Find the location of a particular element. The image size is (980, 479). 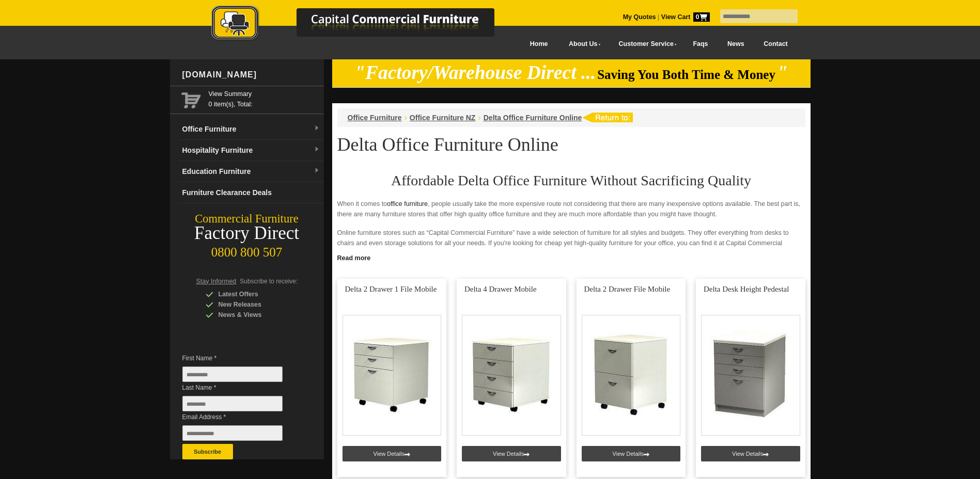

span: 0 is located at coordinates (702, 17).